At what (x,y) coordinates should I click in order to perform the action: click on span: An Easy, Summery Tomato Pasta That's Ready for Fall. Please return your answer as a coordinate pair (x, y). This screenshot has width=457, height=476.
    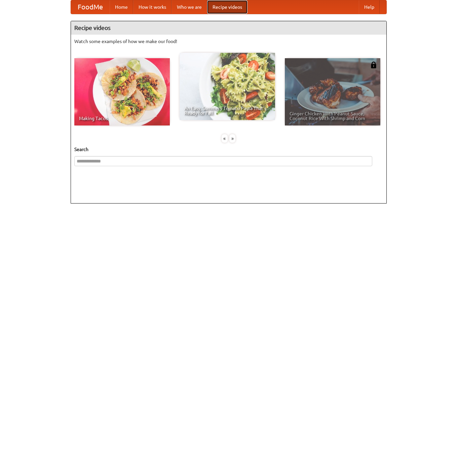
    Looking at the image, I should click on (227, 111).